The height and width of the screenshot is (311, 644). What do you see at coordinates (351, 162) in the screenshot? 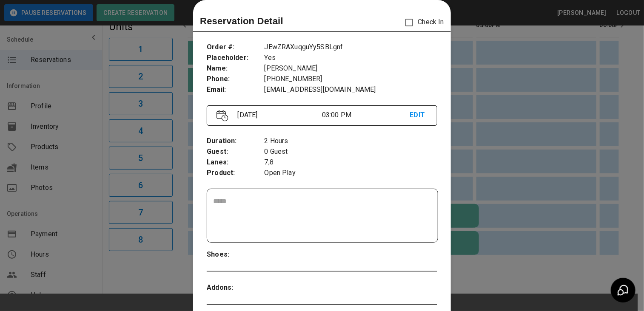
I see `p: 7,8` at bounding box center [351, 162].